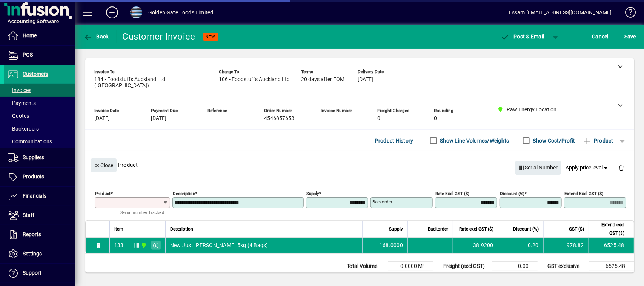 The height and width of the screenshot is (286, 644). I want to click on a: Backorders, so click(40, 129).